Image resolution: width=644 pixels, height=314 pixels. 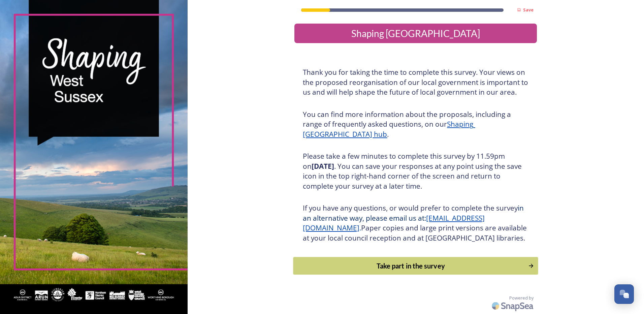 What do you see at coordinates (528, 10) in the screenshot?
I see `strong: Save` at bounding box center [528, 10].